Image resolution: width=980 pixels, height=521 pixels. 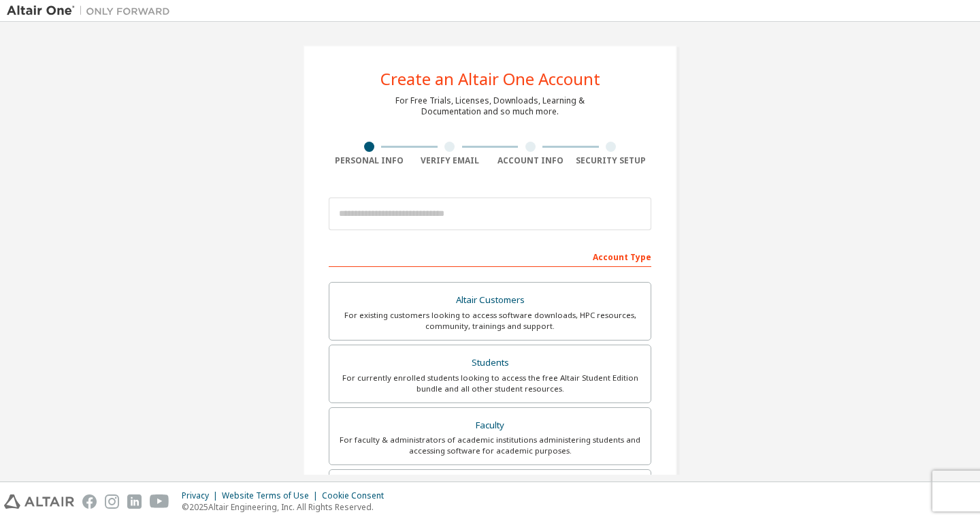 I want to click on div: Account Type, so click(x=490, y=256).